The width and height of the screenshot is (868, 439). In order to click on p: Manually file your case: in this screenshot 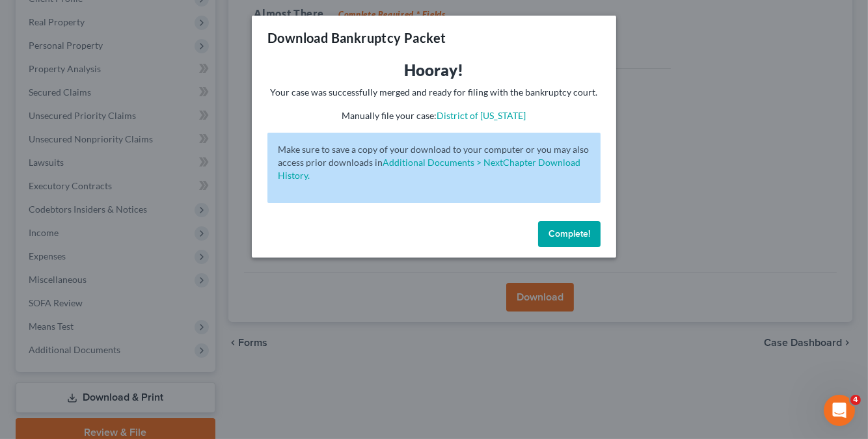, I will do `click(434, 116)`.